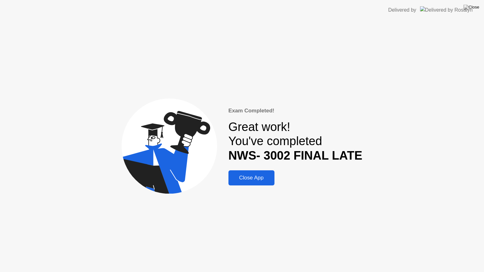 This screenshot has width=484, height=272. I want to click on button: Close App, so click(251, 178).